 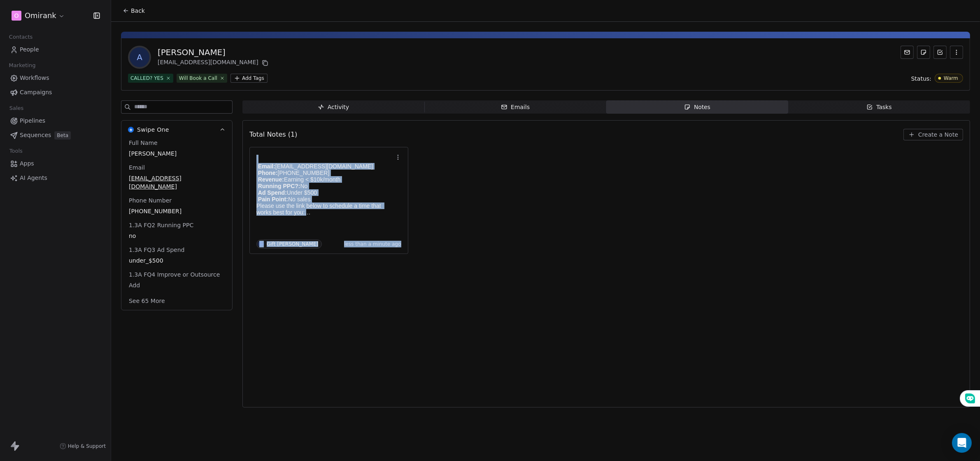 What do you see at coordinates (198, 78) in the screenshot?
I see `div: Will Book a Call` at bounding box center [198, 78].